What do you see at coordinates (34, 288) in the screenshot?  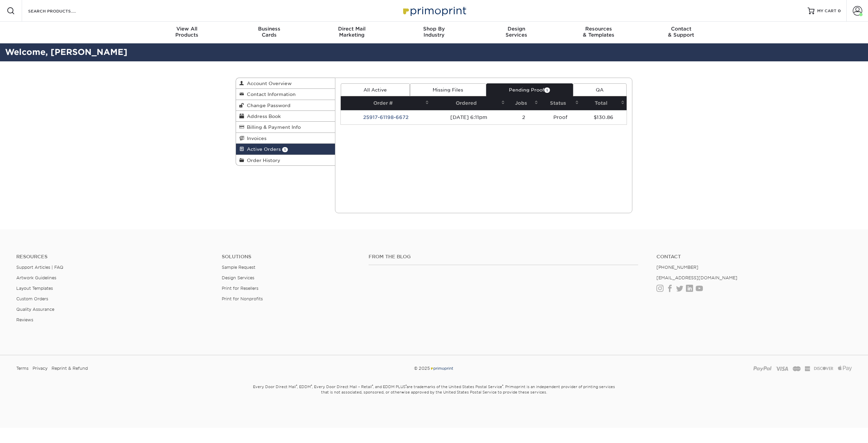 I see `a: Layout Templates` at bounding box center [34, 288].